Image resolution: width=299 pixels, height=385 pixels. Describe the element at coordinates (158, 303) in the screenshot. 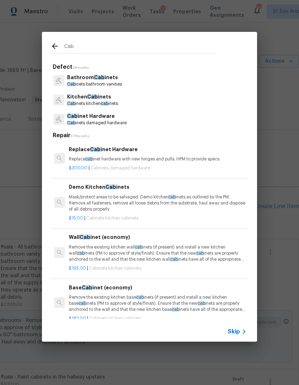

I see `p: Remove the existing kitchen base inets (if present) and install a new kitchen base inets (PM to a...` at that location.